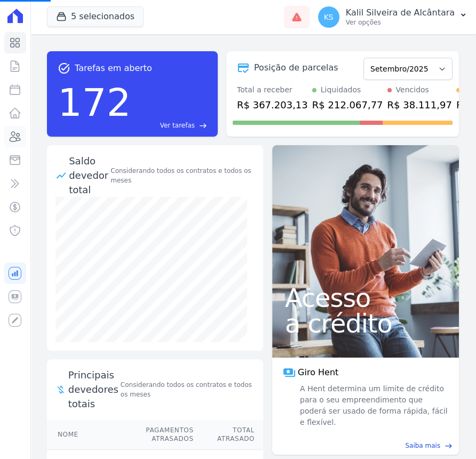 The height and width of the screenshot is (459, 476). What do you see at coordinates (85, 434) in the screenshot?
I see `th: Nome` at bounding box center [85, 434].